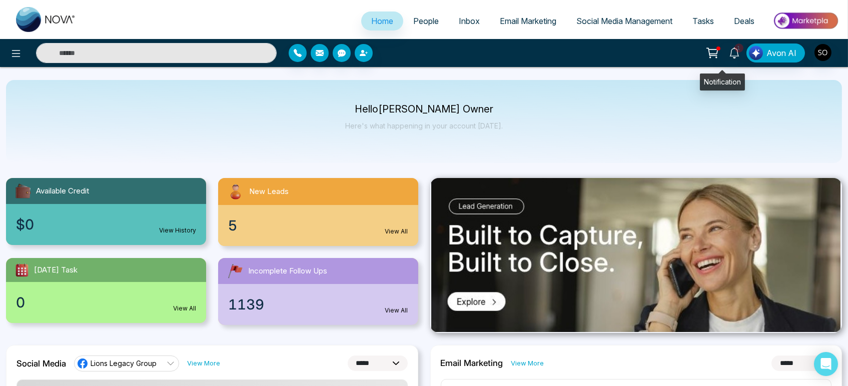 This screenshot has width=848, height=386. What do you see at coordinates (269, 192) in the screenshot?
I see `span: New Leads` at bounding box center [269, 192].